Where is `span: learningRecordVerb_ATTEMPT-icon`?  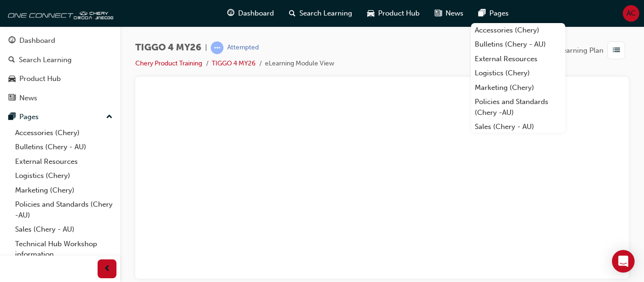
span: learningRecordVerb_ATTEMPT-icon is located at coordinates (217, 47).